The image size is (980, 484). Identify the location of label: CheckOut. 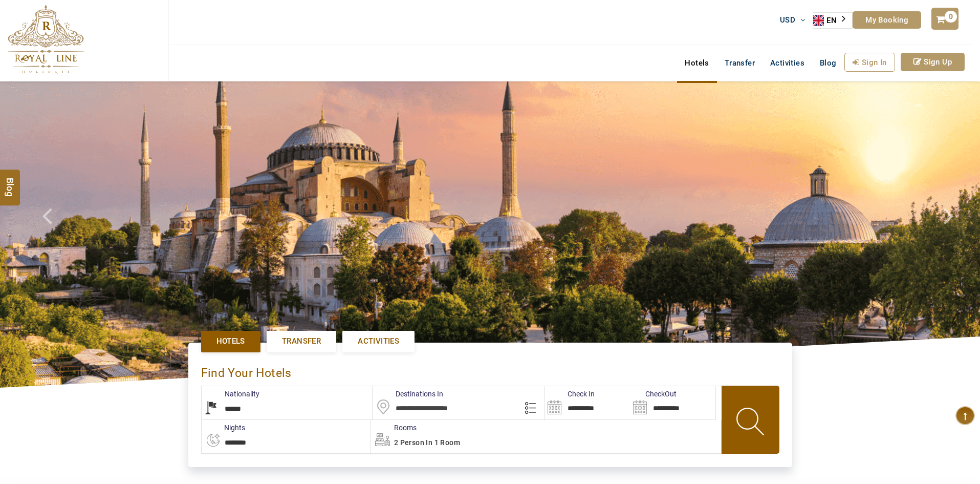
(653, 394).